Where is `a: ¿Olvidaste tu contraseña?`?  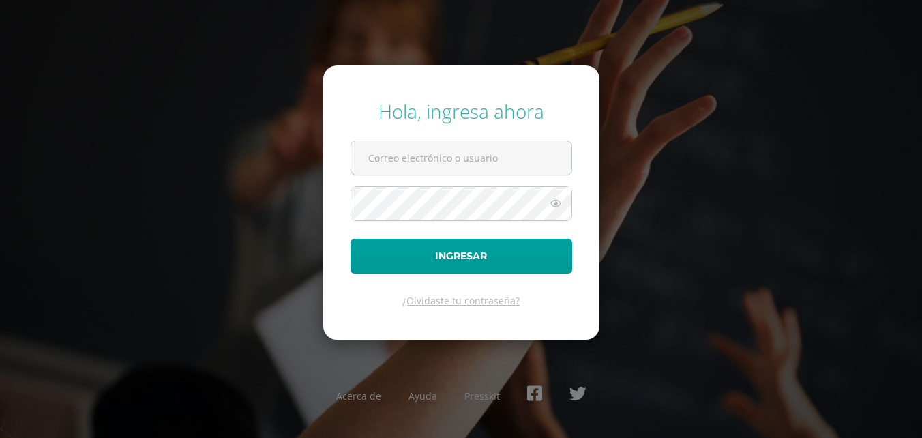 a: ¿Olvidaste tu contraseña? is located at coordinates (461, 300).